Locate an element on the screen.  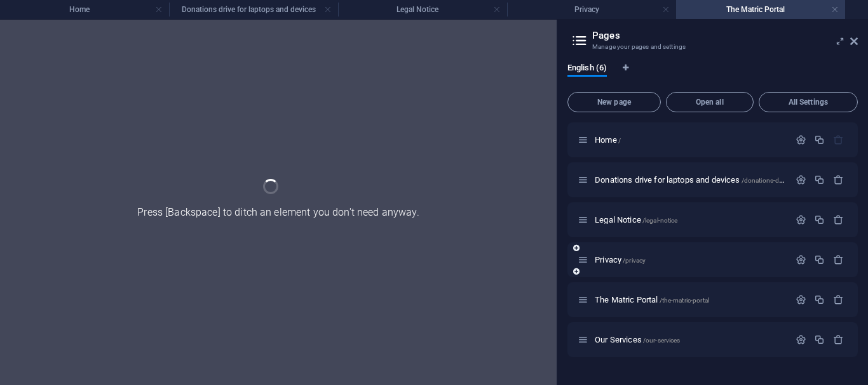
div: The startpage cannot be deleted is located at coordinates (838, 140).